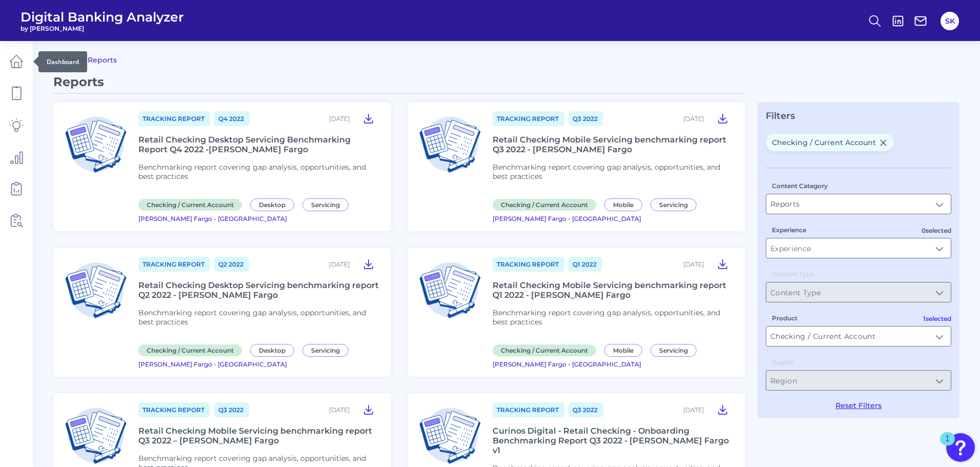 The image size is (980, 467). What do you see at coordinates (722, 119) in the screenshot?
I see `button: Retail Checking Mobile Servicing benchmarking report Q3 2022 - Wells Fargo` at bounding box center [722, 119].